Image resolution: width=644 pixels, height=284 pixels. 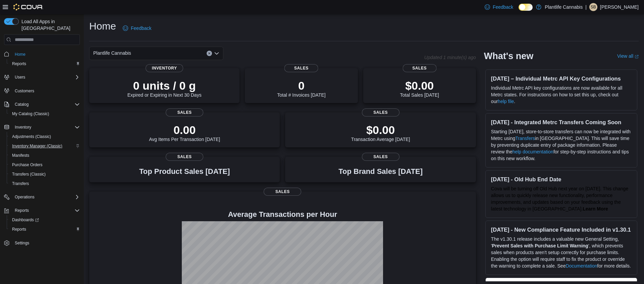 What do you see at coordinates (165, 88) in the screenshot?
I see `div: Expired or Expiring in Next 30 Days` at bounding box center [165, 88].